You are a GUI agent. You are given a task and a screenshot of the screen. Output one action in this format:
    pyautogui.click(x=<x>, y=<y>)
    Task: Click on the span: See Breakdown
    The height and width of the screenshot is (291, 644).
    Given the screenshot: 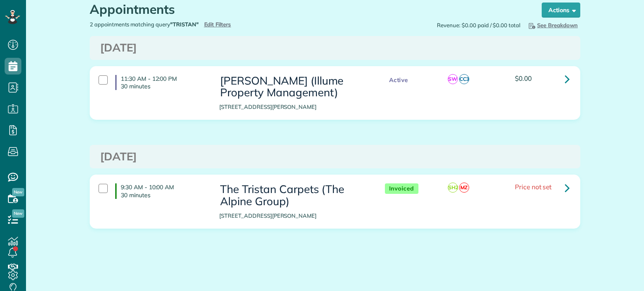 What is the action you would take?
    pyautogui.click(x=552, y=25)
    